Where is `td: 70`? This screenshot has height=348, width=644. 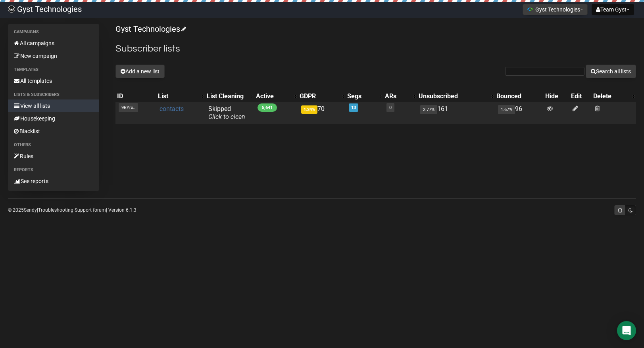 td: 70 is located at coordinates (322, 113).